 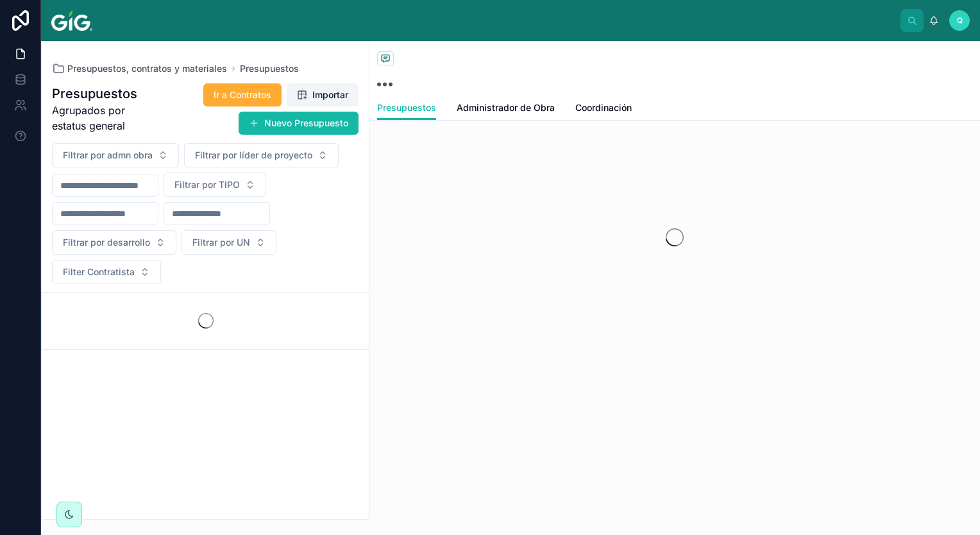 I want to click on button: Importar, so click(x=323, y=95).